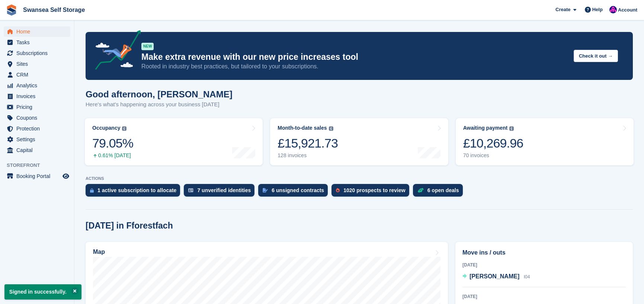 The image size is (644, 304). What do you see at coordinates (544, 253) in the screenshot?
I see `h2: Move ins / outs` at bounding box center [544, 253].